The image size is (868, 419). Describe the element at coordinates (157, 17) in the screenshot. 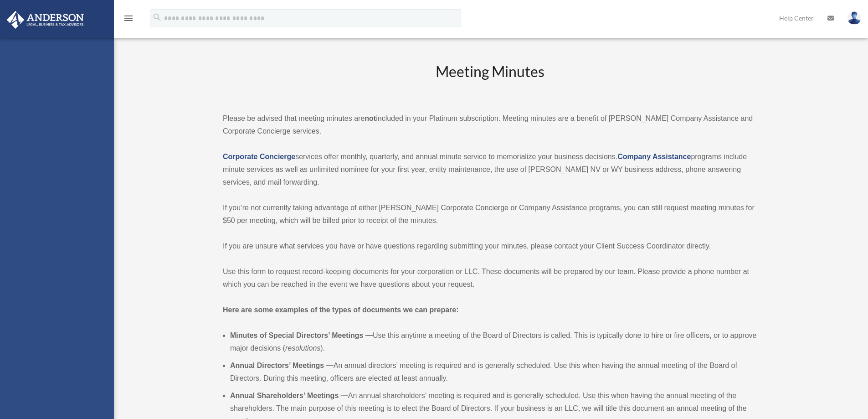

I see `i: search` at that location.